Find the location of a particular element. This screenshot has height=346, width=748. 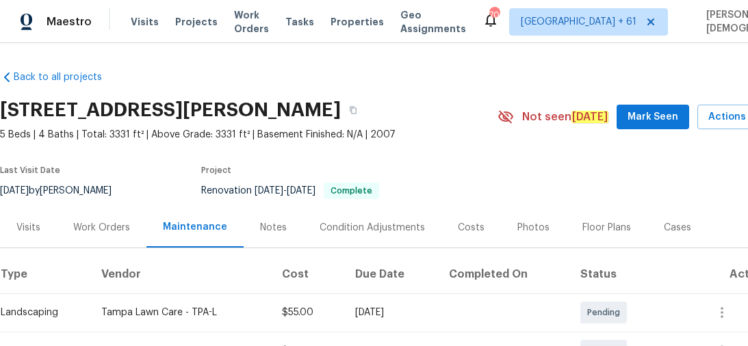

div: Condition Adjustments is located at coordinates (372, 228).